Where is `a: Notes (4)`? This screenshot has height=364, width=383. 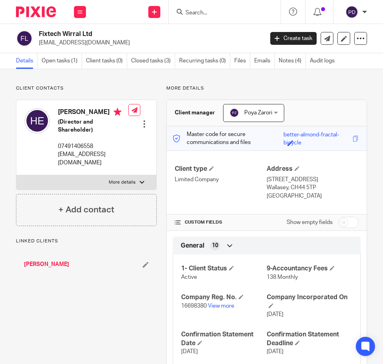 a: Notes (4) is located at coordinates (292, 61).